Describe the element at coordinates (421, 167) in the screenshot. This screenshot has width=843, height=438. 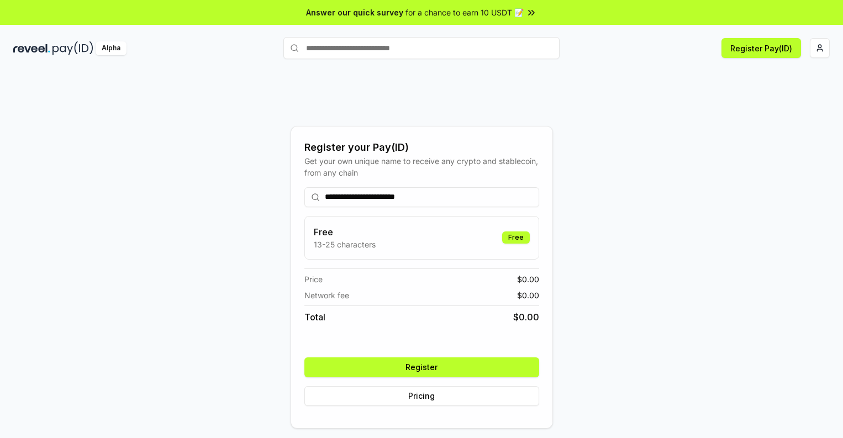
I see `div: Get your own unique name to receive any crypto and stablecoin, from any chain` at that location.